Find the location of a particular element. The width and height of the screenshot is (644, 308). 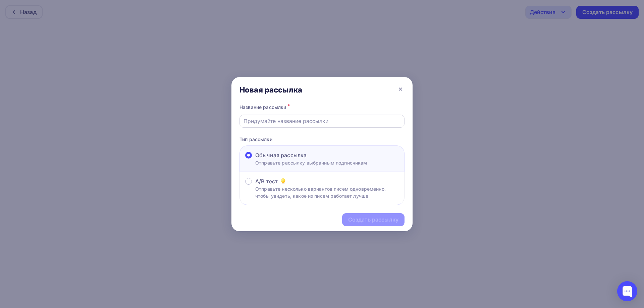

p: Отправьте несколько вариантов писем одновременно, чтобы увидеть, какое из писем работает лучше is located at coordinates (327, 192).